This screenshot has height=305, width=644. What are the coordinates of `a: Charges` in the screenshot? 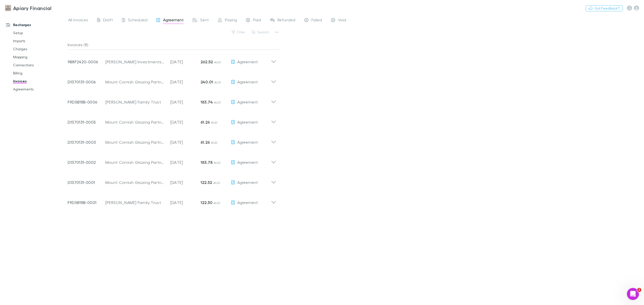 It's located at (40, 49).